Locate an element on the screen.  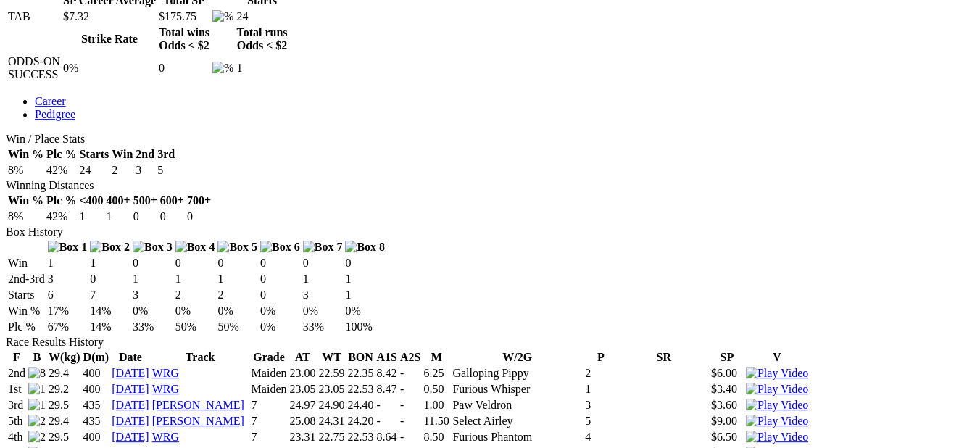
td: 22.59 is located at coordinates (332, 374).